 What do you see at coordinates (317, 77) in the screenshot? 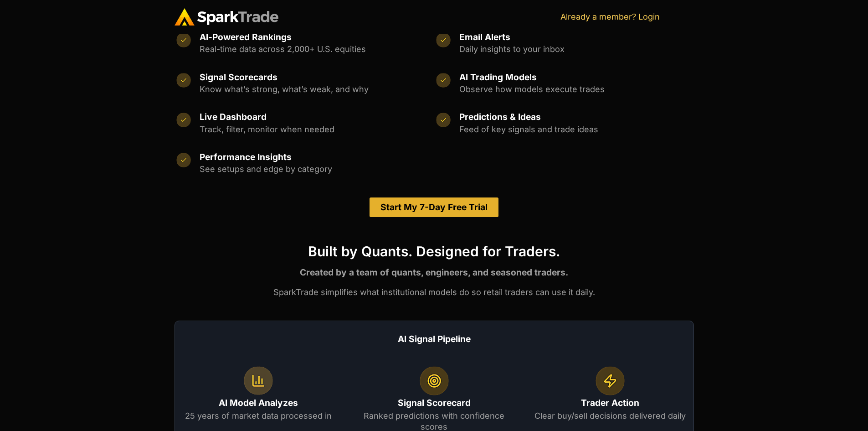
I see `h2: Signal Scorecards` at bounding box center [317, 77].